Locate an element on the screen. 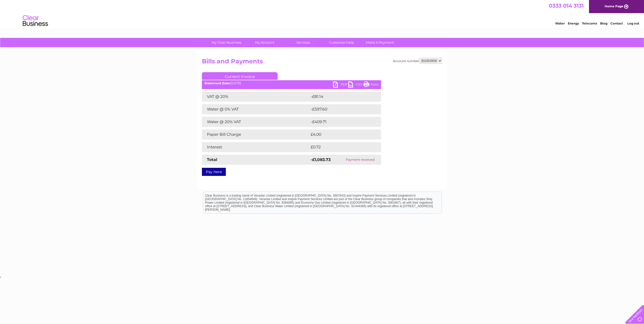  a: Water is located at coordinates (560, 23).